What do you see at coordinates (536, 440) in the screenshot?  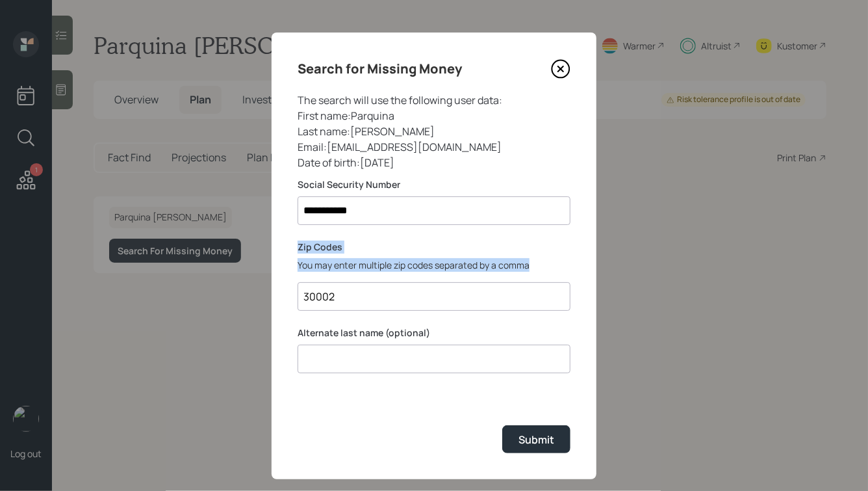 I see `div: Submit` at bounding box center [536, 440].